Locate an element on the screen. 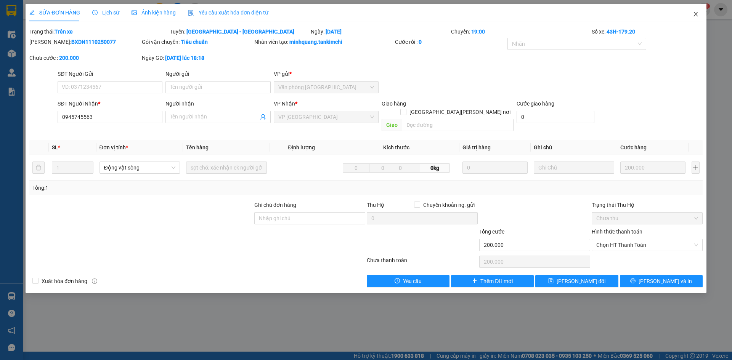 The width and height of the screenshot is (732, 360). input: Ghi chú đơn hàng is located at coordinates (310, 218).